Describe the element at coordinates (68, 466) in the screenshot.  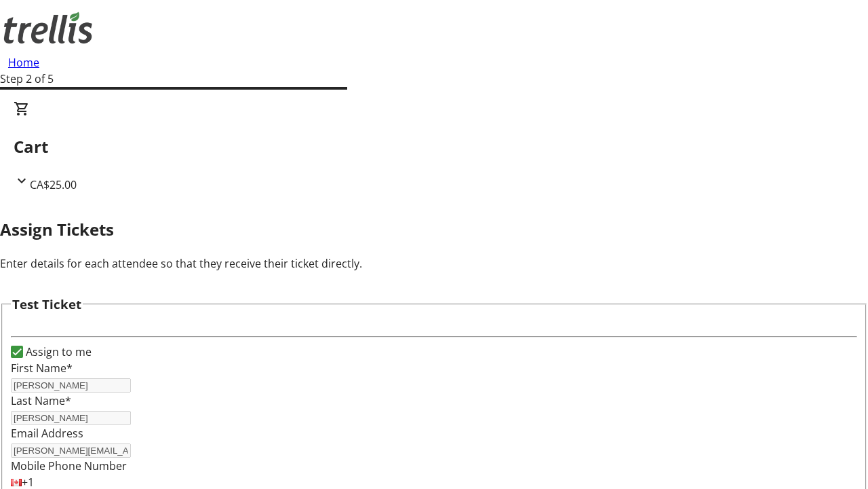
I see `label: Mobile Phone Number` at that location.